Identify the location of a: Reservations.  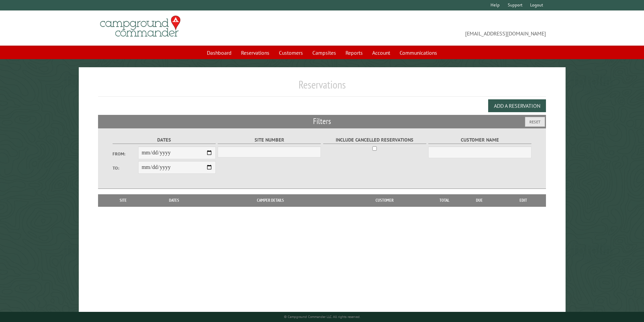
(255, 53).